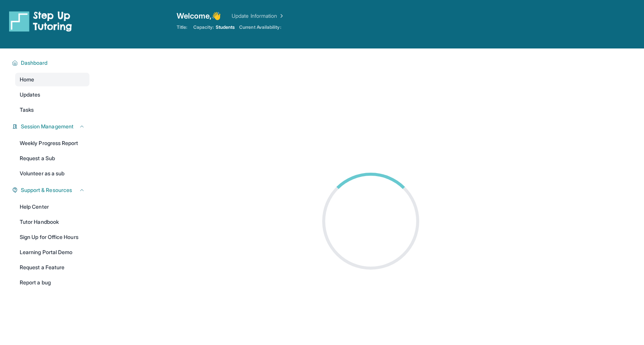  I want to click on span: Current Availability:, so click(260, 27).